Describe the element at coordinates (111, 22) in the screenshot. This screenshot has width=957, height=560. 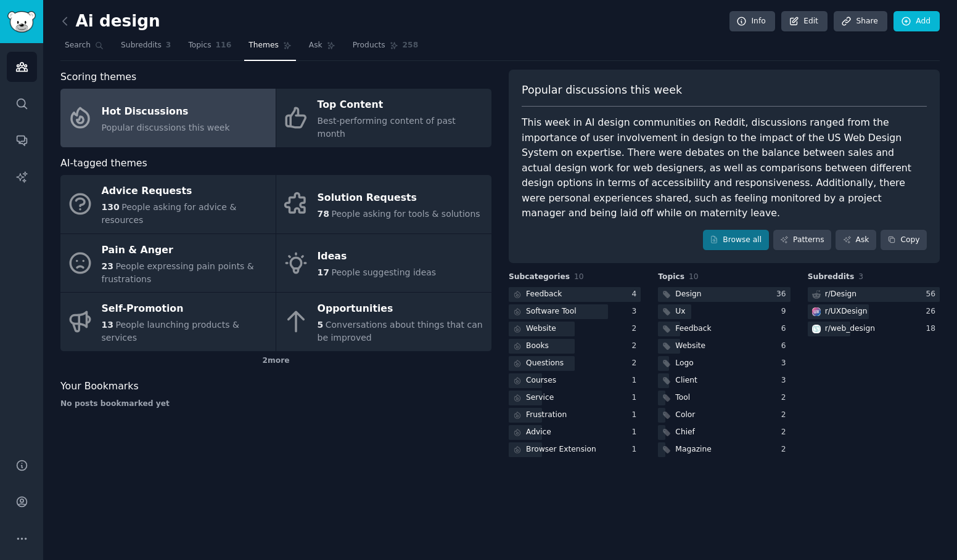
I see `h2: Ai design` at that location.